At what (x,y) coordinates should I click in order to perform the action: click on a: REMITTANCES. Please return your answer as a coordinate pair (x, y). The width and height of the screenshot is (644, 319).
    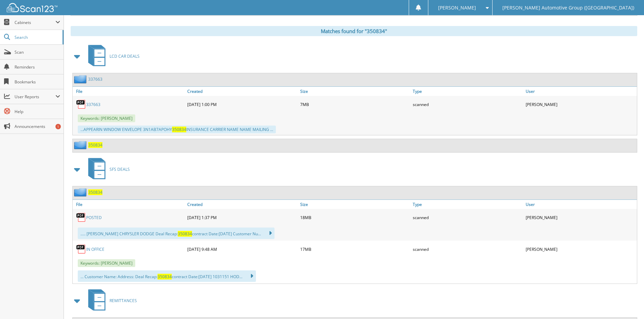
    Looking at the image, I should click on (111, 300).